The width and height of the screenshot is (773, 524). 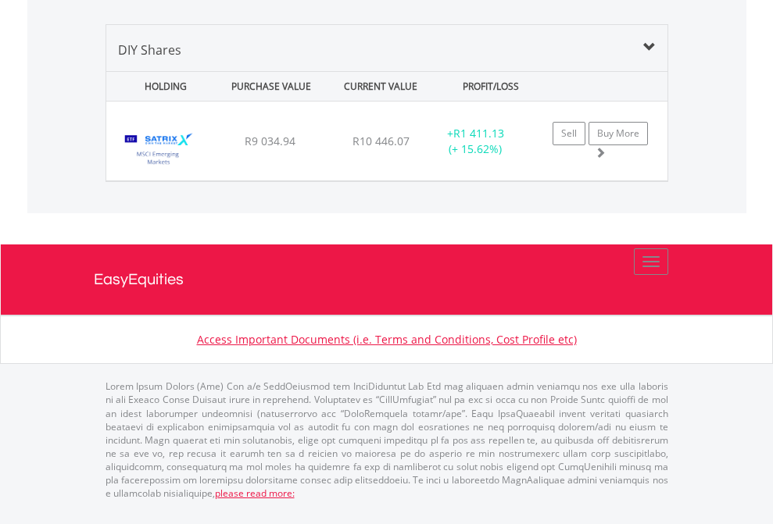 What do you see at coordinates (491, 86) in the screenshot?
I see `div: PROFIT/LOSS` at bounding box center [491, 86].